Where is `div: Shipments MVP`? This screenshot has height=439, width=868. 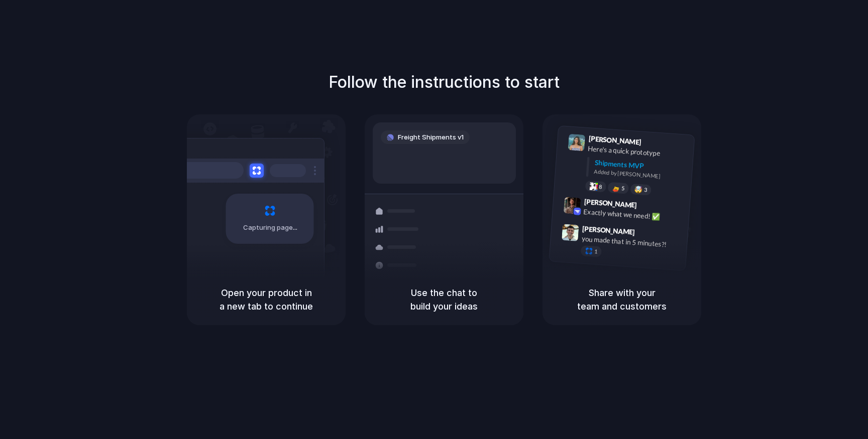
div: Shipments MVP is located at coordinates (640, 165).